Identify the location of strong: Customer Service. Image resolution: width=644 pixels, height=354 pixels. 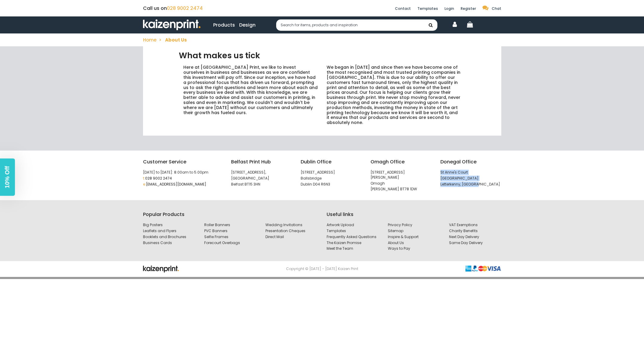
(182, 162).